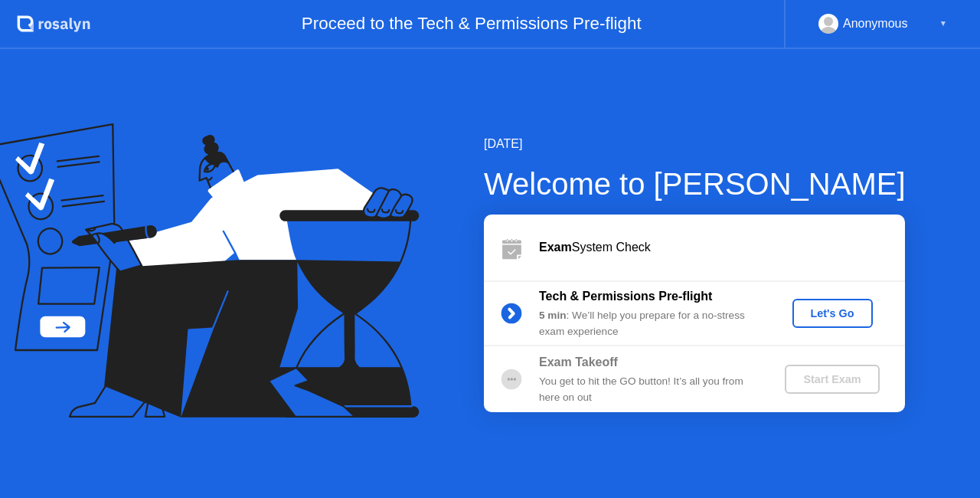 This screenshot has height=498, width=980. What do you see at coordinates (722, 247) in the screenshot?
I see `div: System Check` at bounding box center [722, 247].